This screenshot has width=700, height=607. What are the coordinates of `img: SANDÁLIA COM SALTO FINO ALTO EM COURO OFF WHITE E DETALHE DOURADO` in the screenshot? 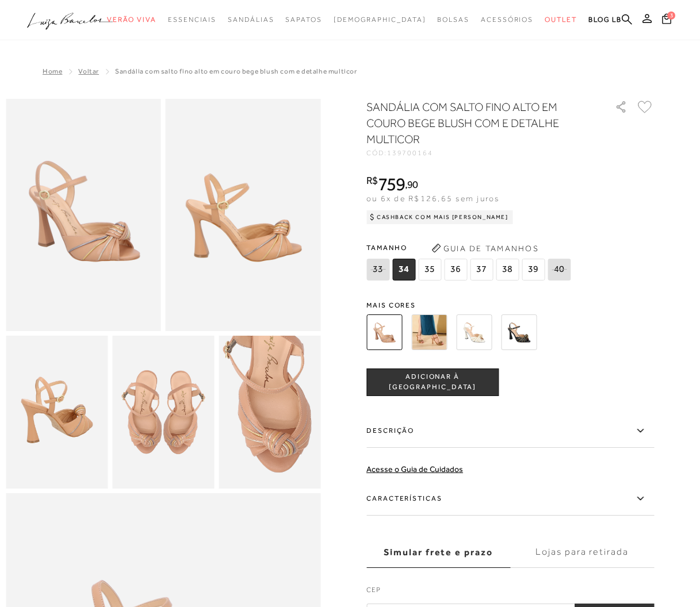 It's located at (474, 332).